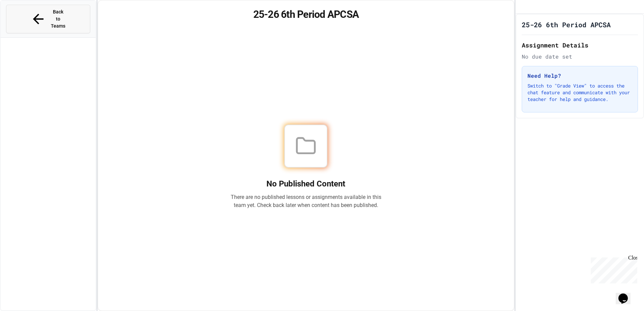 The image size is (644, 311). What do you see at coordinates (580, 76) in the screenshot?
I see `h3: Need Help?` at bounding box center [580, 76].